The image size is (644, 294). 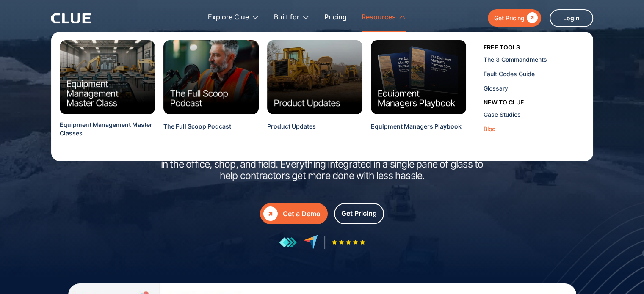 What do you see at coordinates (107, 134) in the screenshot?
I see `a: Equipment Management Master Classes` at bounding box center [107, 134].